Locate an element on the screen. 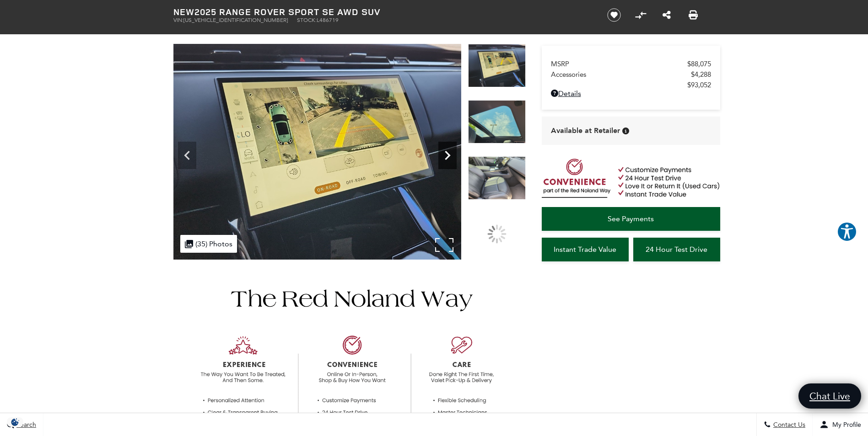 Image resolution: width=868 pixels, height=436 pixels. a: MSRP $88,075 is located at coordinates (631, 64).